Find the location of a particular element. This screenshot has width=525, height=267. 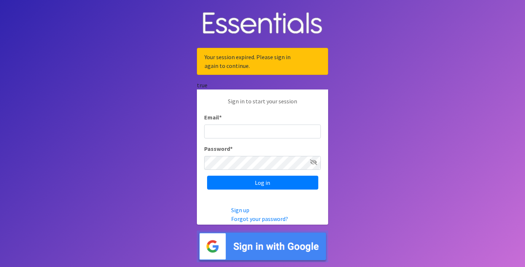

img: Sign in with Google is located at coordinates (263, 246).